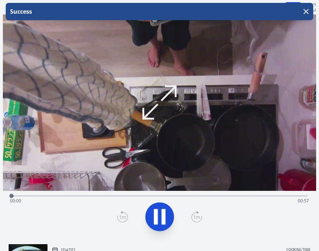 The height and width of the screenshot is (251, 319). I want to click on span: 00:57, so click(303, 200).